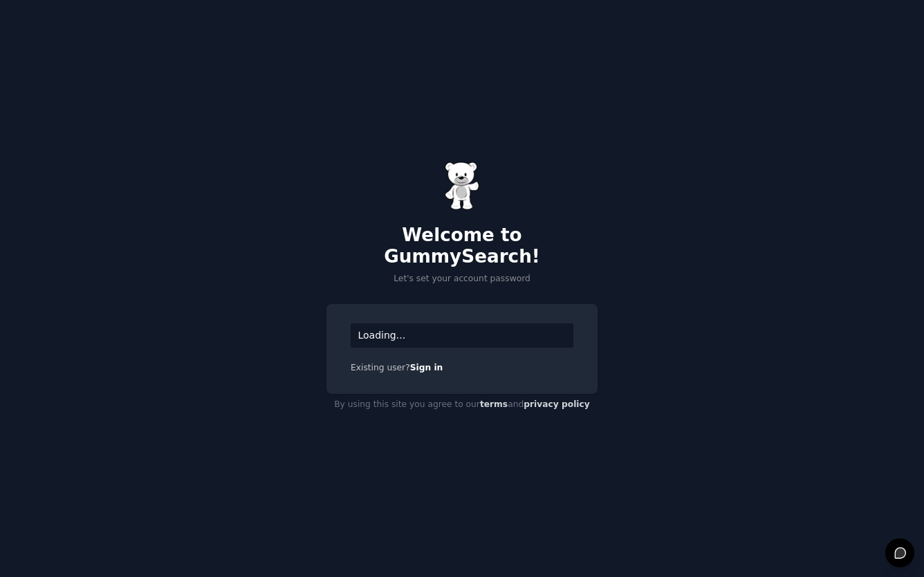  Describe the element at coordinates (380, 368) in the screenshot. I see `span: Existing user?` at that location.